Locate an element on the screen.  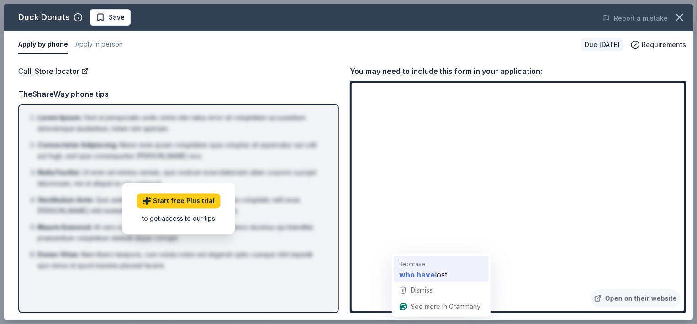
a: Start free Plus trial is located at coordinates (178, 201).